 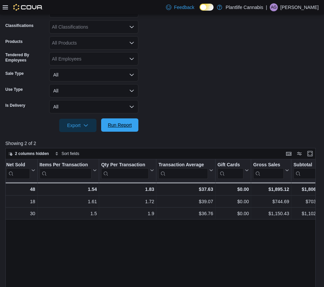 I want to click on button: Gift Cards, so click(x=233, y=170).